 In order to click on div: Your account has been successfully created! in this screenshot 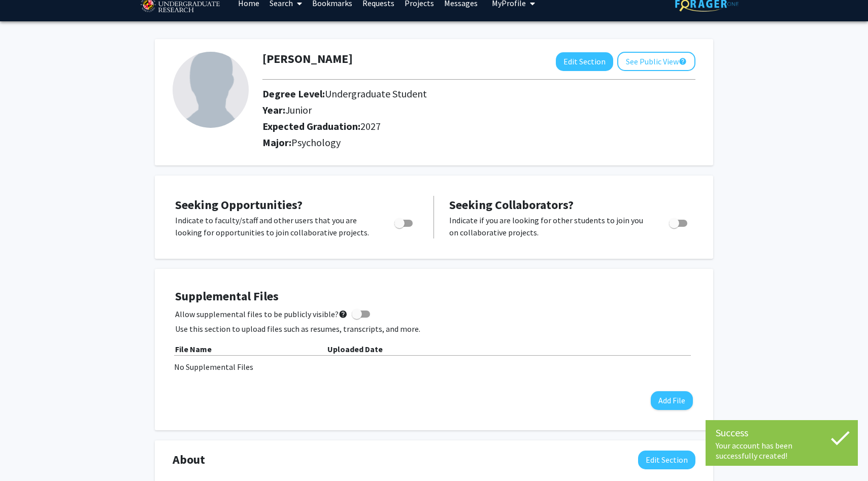, I will do `click(782, 451)`.